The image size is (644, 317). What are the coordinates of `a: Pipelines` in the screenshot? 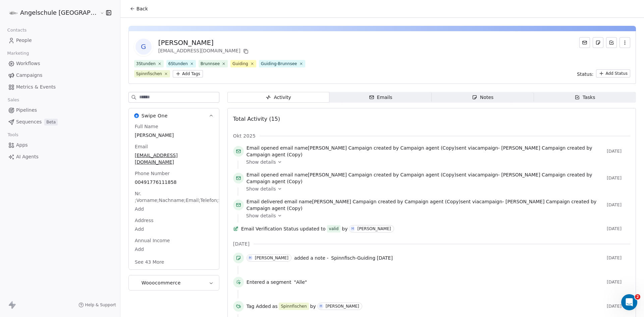 It's located at (60, 110).